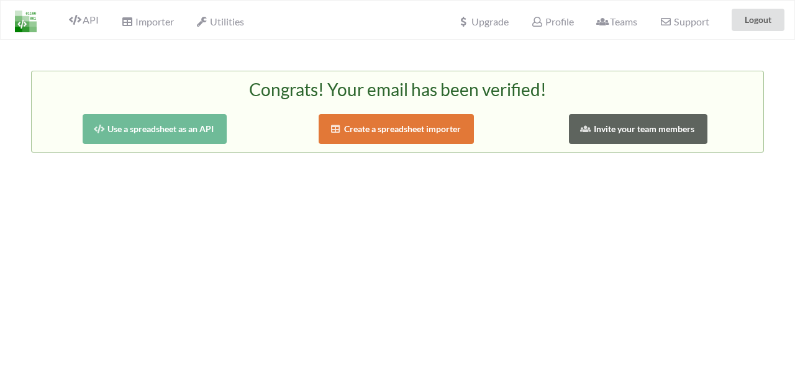 The height and width of the screenshot is (392, 795). Describe the element at coordinates (638, 129) in the screenshot. I see `button: Invite your team members` at that location.